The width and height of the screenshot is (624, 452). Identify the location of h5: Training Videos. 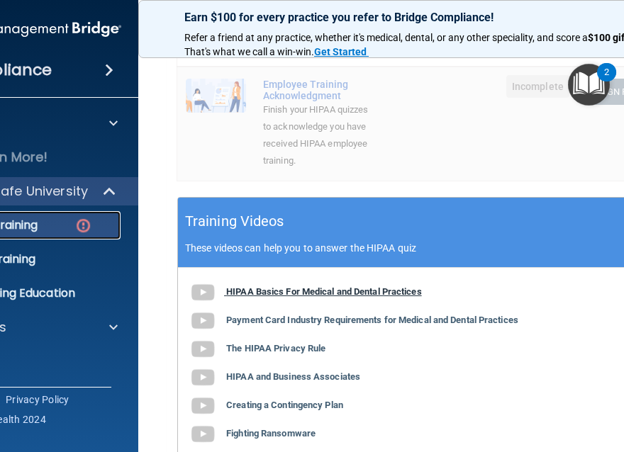
(235, 221).